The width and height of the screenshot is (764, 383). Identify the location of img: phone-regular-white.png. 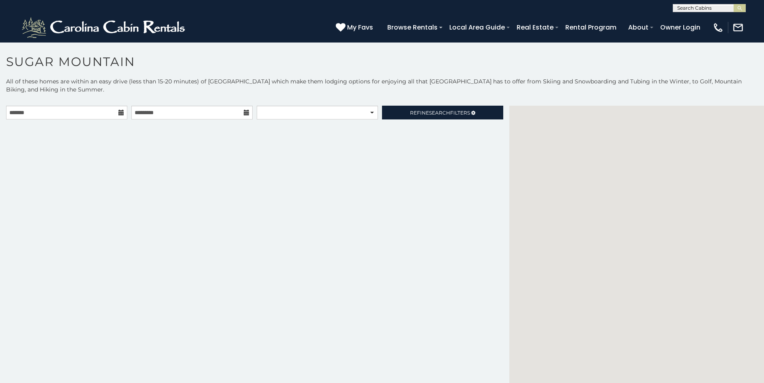
(718, 28).